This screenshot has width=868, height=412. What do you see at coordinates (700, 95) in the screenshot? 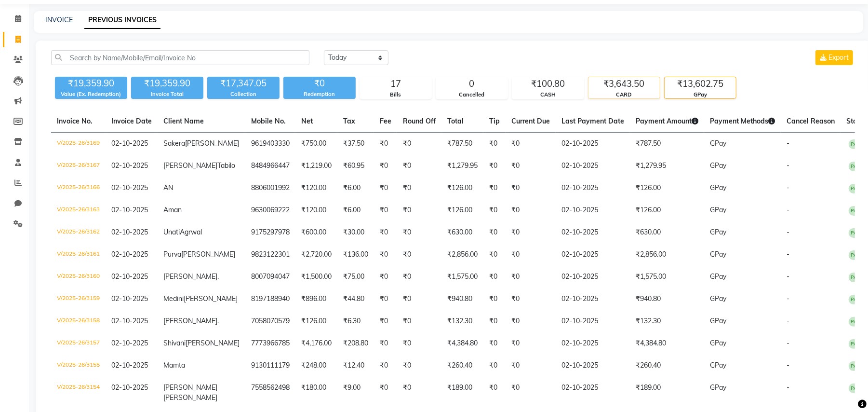
I see `div: GPay` at bounding box center [700, 95].